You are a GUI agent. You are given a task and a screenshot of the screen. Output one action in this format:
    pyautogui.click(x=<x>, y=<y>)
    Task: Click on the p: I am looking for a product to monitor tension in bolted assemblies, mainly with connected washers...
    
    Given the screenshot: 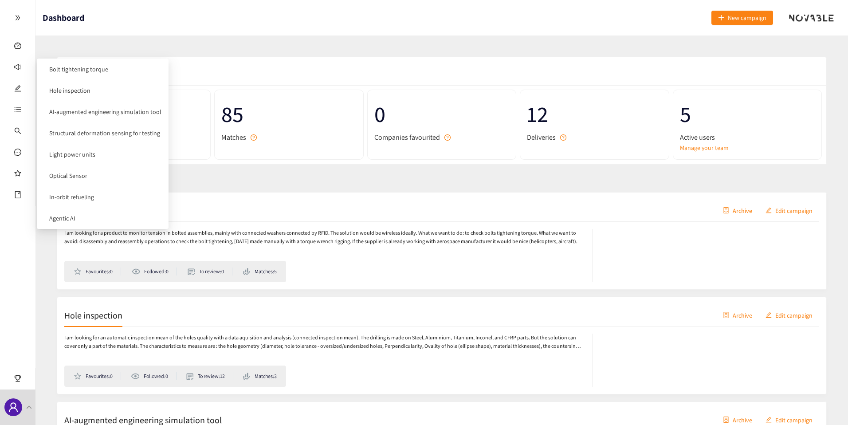 What is the action you would take?
    pyautogui.click(x=324, y=237)
    